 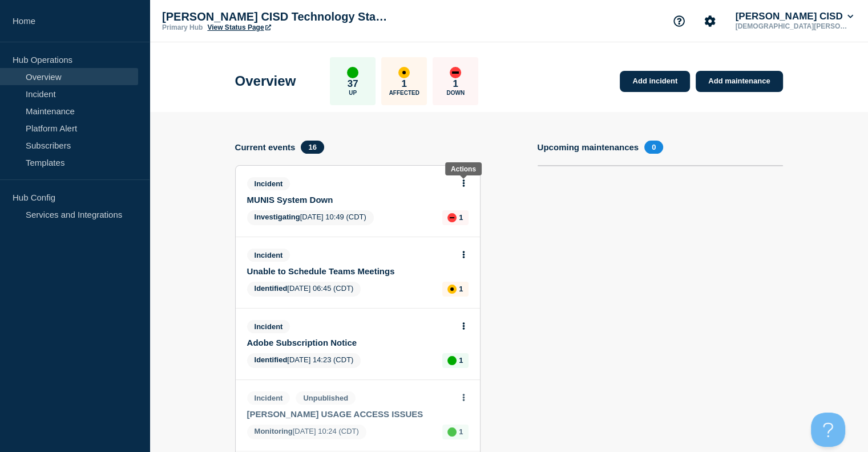 What do you see at coordinates (739, 81) in the screenshot?
I see `a: Add maintenance` at bounding box center [739, 81].